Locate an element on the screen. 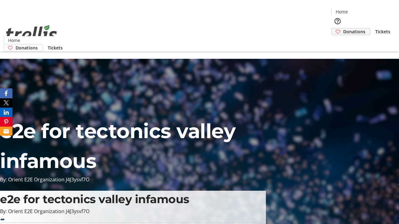 The width and height of the screenshot is (399, 224). button: Help is located at coordinates (337, 21).